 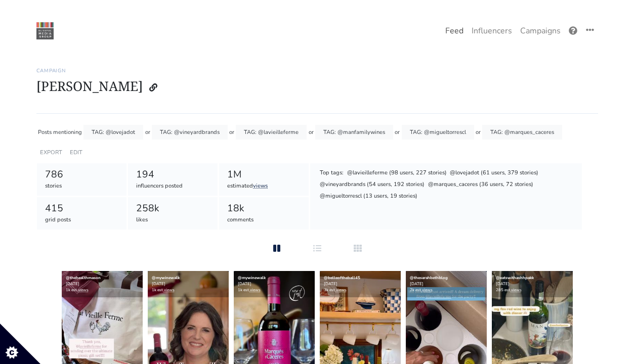 What do you see at coordinates (82, 209) in the screenshot?
I see `div: 415` at bounding box center [82, 209].